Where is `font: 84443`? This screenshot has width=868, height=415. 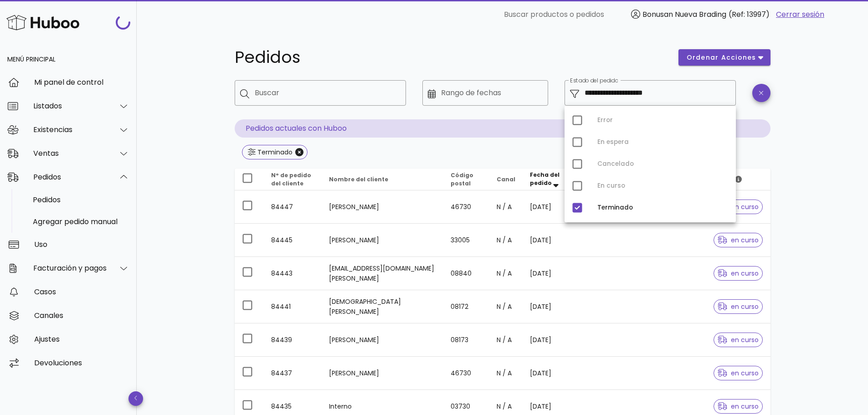 font: 84443 is located at coordinates (281, 273).